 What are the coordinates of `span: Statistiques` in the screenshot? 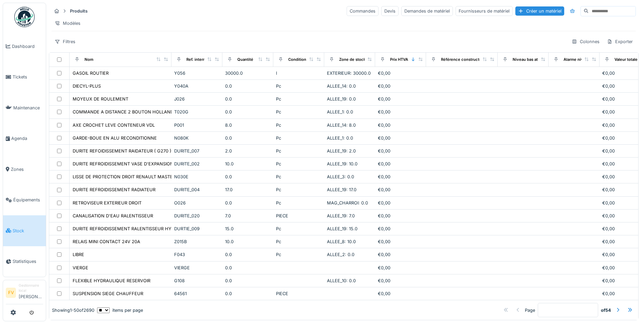 It's located at (28, 261).